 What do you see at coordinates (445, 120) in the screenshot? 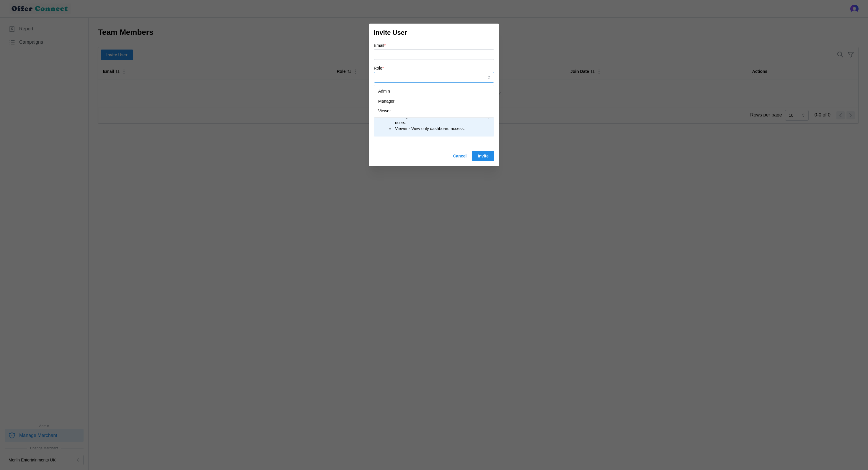
I see `span: Manager - Full dashboard access but cannot manage users.` at bounding box center [445, 120].